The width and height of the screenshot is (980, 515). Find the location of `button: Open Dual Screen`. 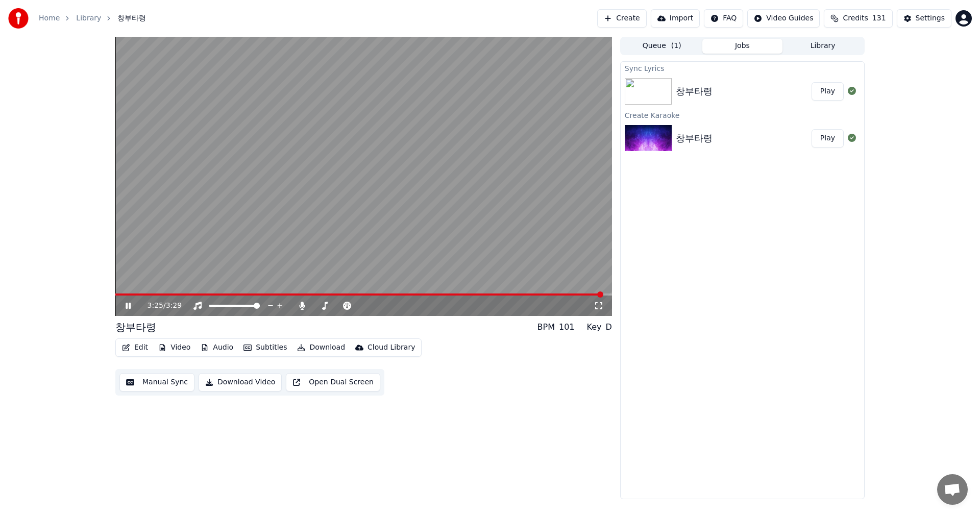

button: Open Dual Screen is located at coordinates (333, 382).